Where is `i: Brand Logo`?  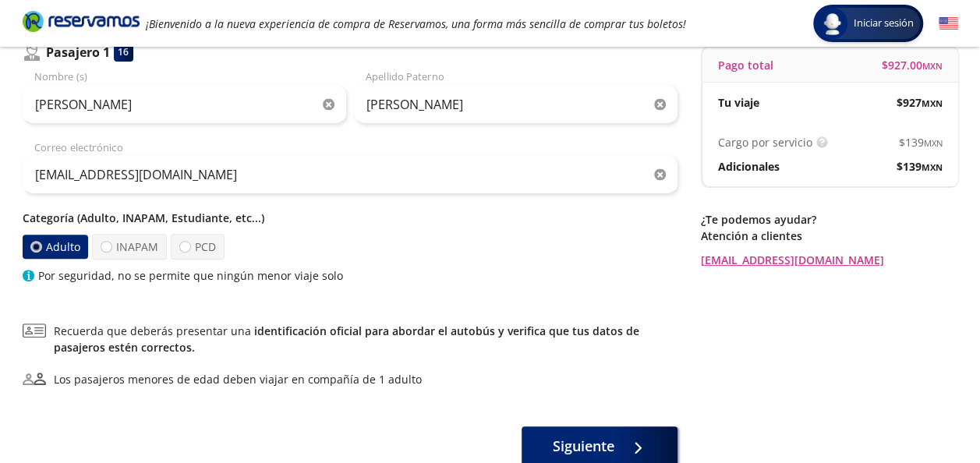 i: Brand Logo is located at coordinates (81, 21).